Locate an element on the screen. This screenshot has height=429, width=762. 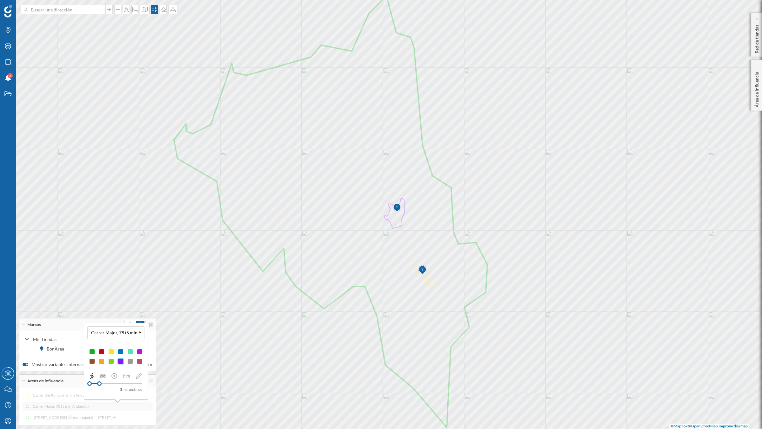
p: 5 min andando is located at coordinates (131, 389).